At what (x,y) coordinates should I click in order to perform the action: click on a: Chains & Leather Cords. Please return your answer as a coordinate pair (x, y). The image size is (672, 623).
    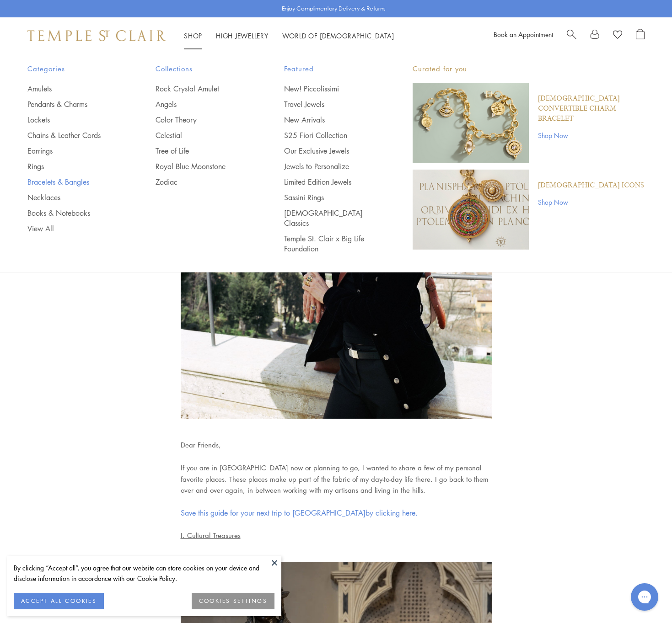
    Looking at the image, I should click on (73, 135).